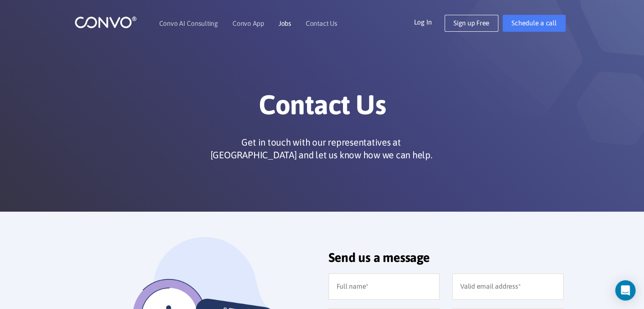 The height and width of the screenshot is (309, 644). Describe the element at coordinates (533, 24) in the screenshot. I see `a: Schedule a call` at that location.